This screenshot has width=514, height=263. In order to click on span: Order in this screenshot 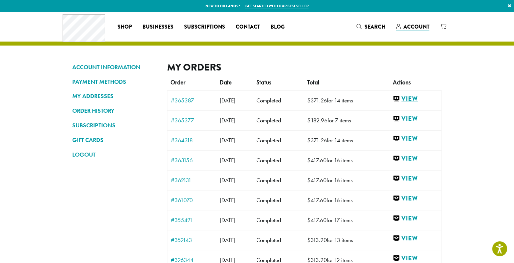, I will do `click(178, 83)`.